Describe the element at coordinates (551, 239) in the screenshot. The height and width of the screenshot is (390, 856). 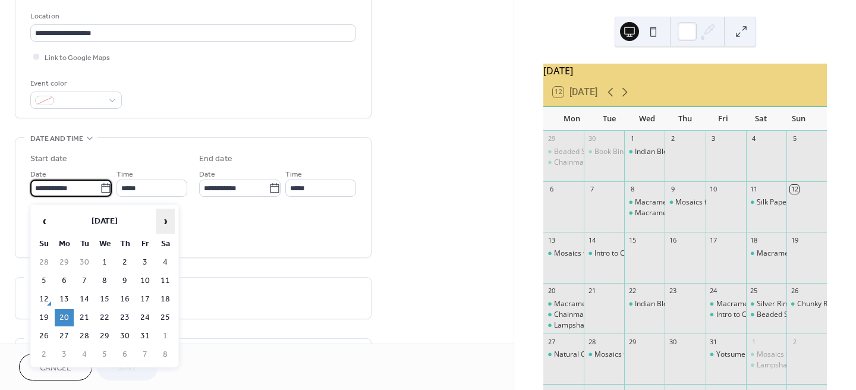
I see `div: 13` at that location.